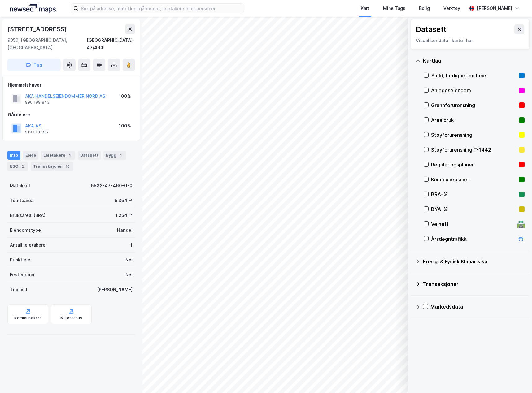  What do you see at coordinates (478, 306) in the screenshot?
I see `div: Markedsdata` at bounding box center [478, 306].